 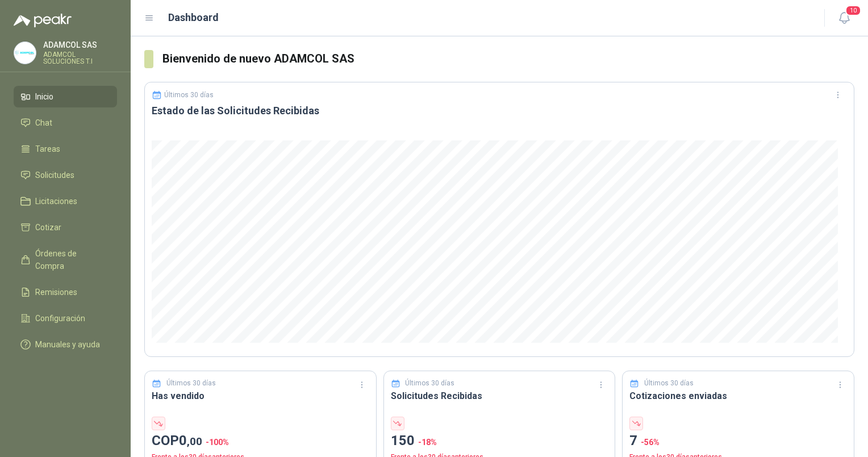 I want to click on span: -100 %, so click(x=217, y=442).